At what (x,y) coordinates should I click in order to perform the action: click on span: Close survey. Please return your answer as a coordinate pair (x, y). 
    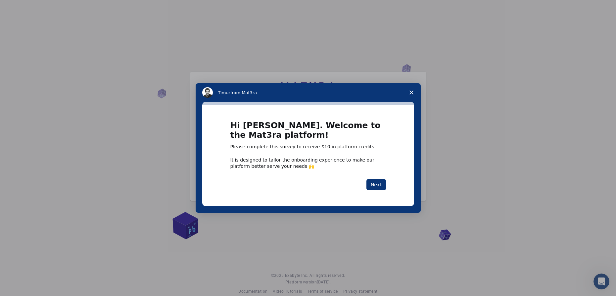
    Looking at the image, I should click on (411, 93).